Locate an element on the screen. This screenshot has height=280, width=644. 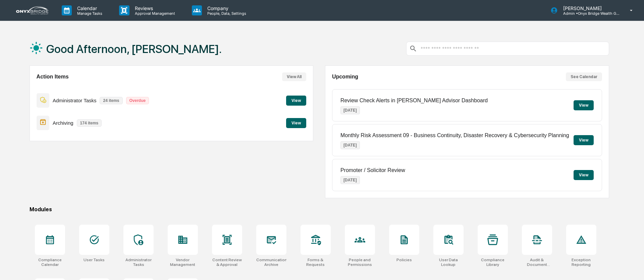
div: Compliance Library is located at coordinates (493, 262).